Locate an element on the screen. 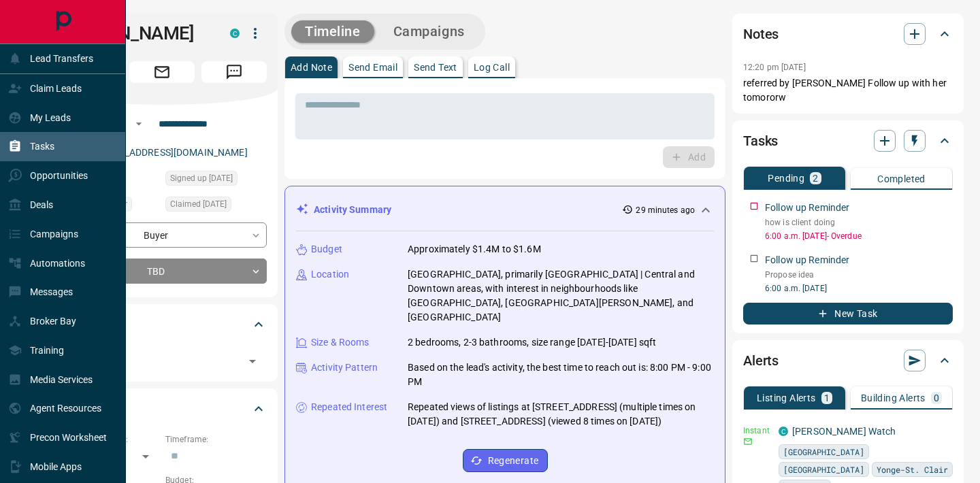 Image resolution: width=980 pixels, height=483 pixels. div: Alerts is located at coordinates (848, 361).